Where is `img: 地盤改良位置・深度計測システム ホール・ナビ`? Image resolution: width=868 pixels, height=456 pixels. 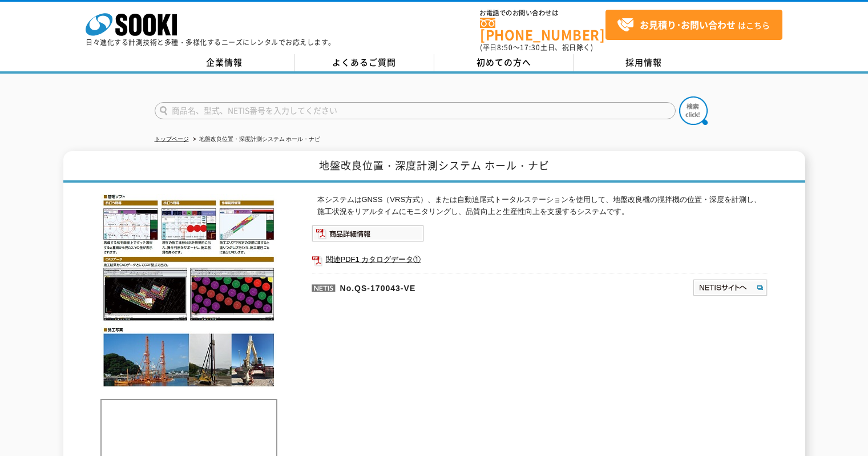 img: 地盤改良位置・深度計測システム ホール・ナビ is located at coordinates (189, 291).